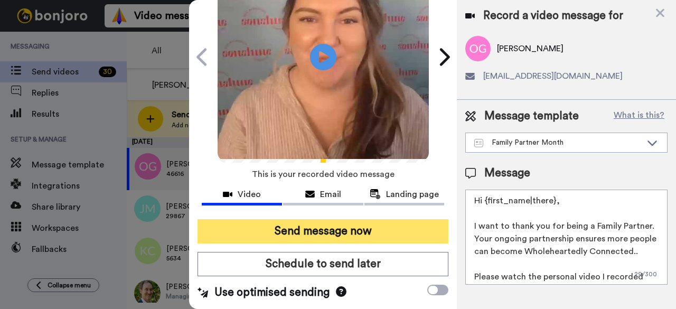 The width and height of the screenshot is (676, 309). Describe the element at coordinates (639, 116) in the screenshot. I see `button: What is this?` at that location.